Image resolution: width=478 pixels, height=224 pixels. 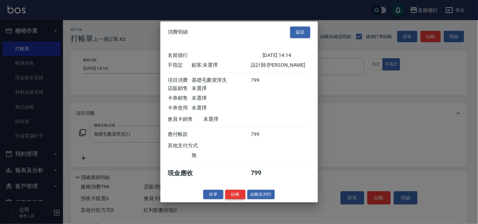 I want to click on div: 顧客: 未選擇, so click(x=221, y=65).